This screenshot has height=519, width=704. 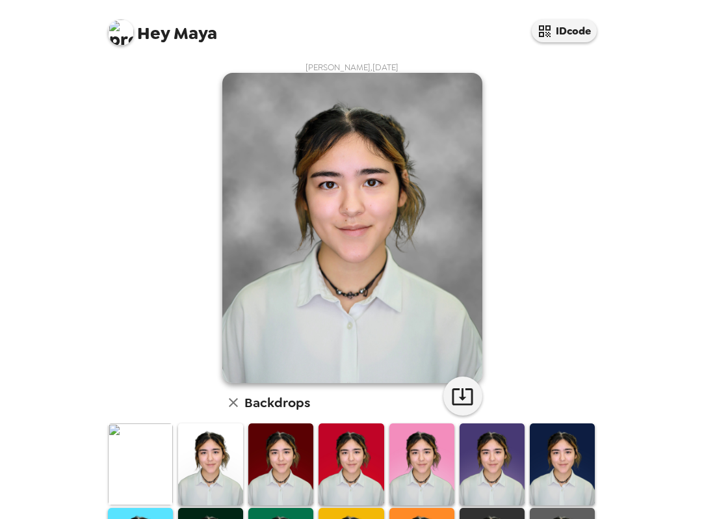 What do you see at coordinates (121, 32) in the screenshot?
I see `img: profile pic` at bounding box center [121, 32].